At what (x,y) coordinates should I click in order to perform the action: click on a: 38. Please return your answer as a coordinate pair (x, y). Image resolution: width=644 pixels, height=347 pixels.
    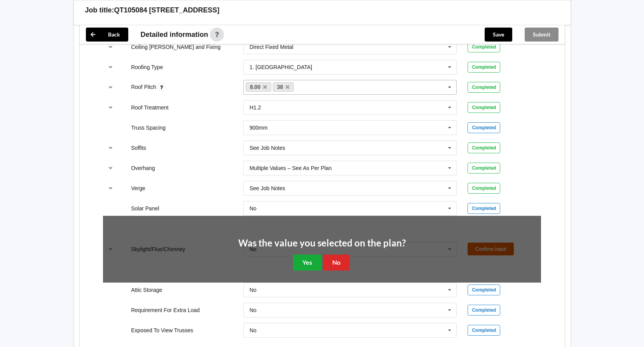
    Looking at the image, I should click on (283, 87).